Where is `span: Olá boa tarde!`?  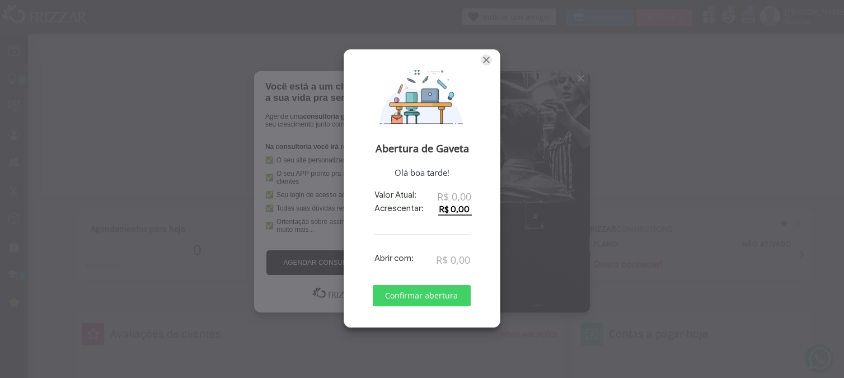
span: Olá boa tarde! is located at coordinates (422, 172).